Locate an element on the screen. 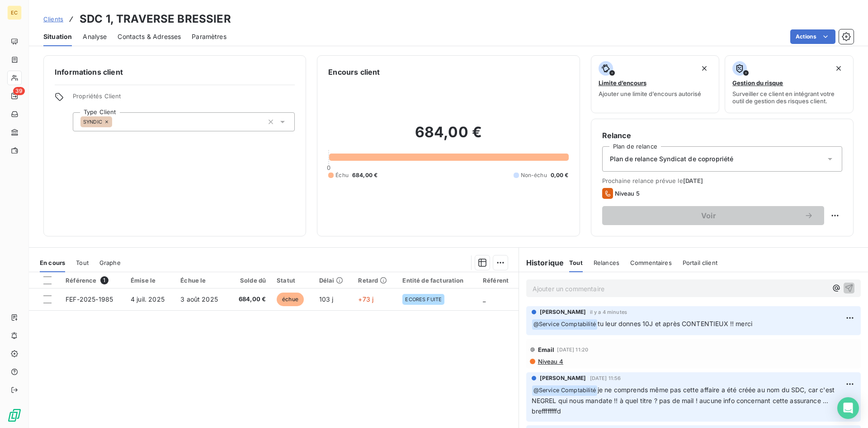 The image size is (868, 428). span: 1 is located at coordinates (105, 280).